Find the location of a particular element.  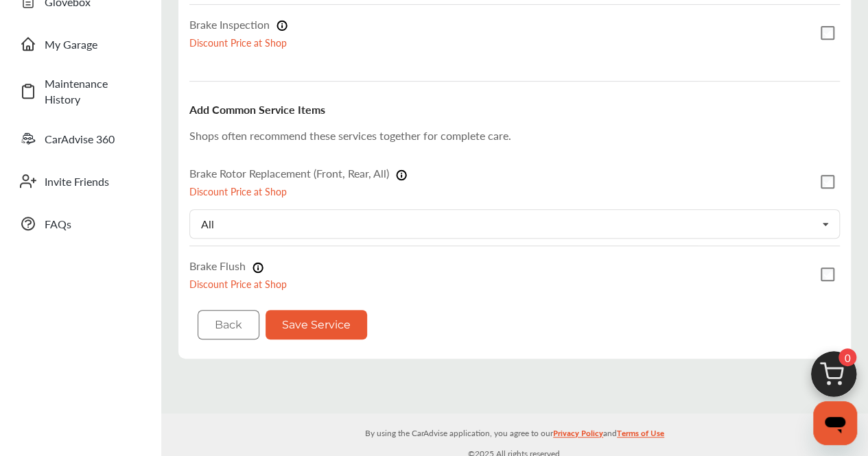

a: FAQs is located at coordinates (79, 223).